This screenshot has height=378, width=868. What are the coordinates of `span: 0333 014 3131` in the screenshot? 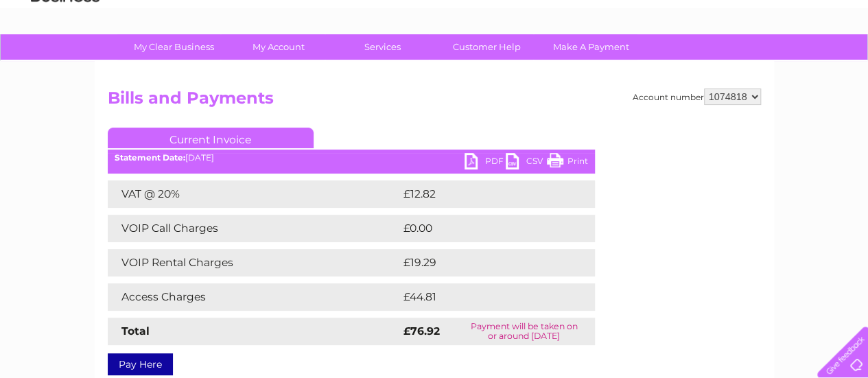 It's located at (657, 15).